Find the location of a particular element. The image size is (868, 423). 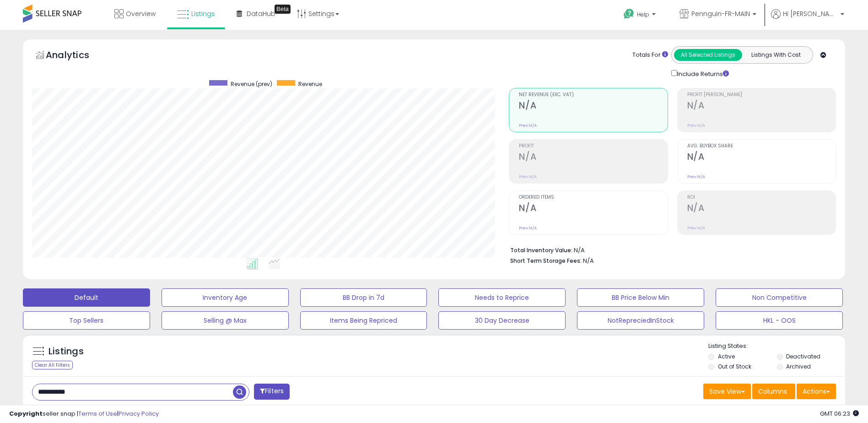

label: Active is located at coordinates (726, 356).